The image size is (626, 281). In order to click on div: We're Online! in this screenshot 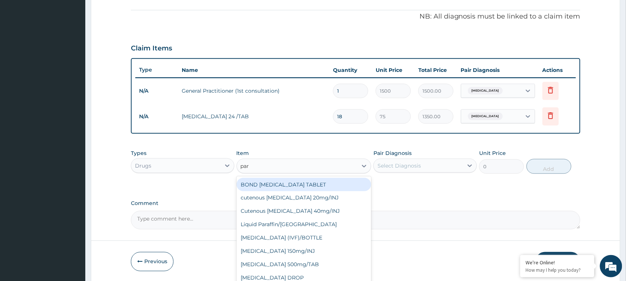, I will do `click(557, 263)`.